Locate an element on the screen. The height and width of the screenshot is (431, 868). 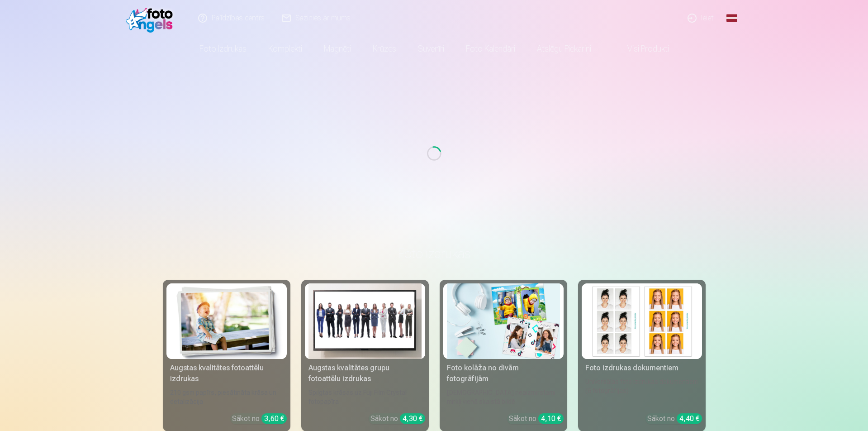
a: Krūzes is located at coordinates (385, 49).